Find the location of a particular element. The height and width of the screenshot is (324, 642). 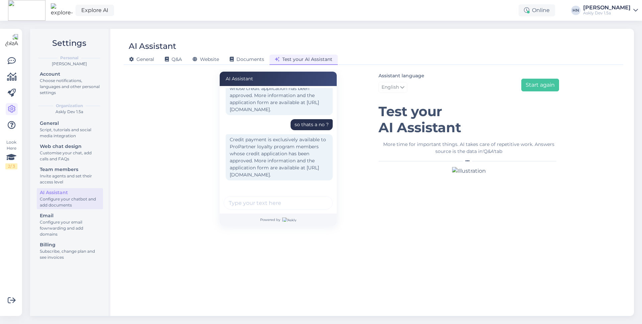

a: BillingSubscribe, change plan and see invoices is located at coordinates (70, 250).